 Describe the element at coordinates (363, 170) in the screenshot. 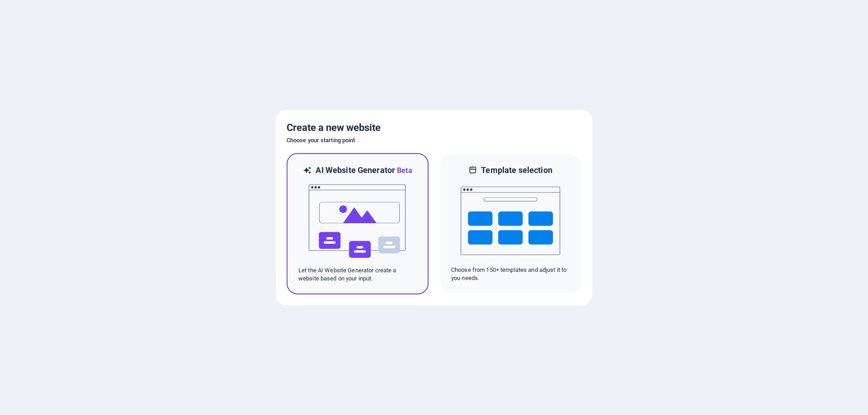

I see `h6: AI Website Generator` at that location.